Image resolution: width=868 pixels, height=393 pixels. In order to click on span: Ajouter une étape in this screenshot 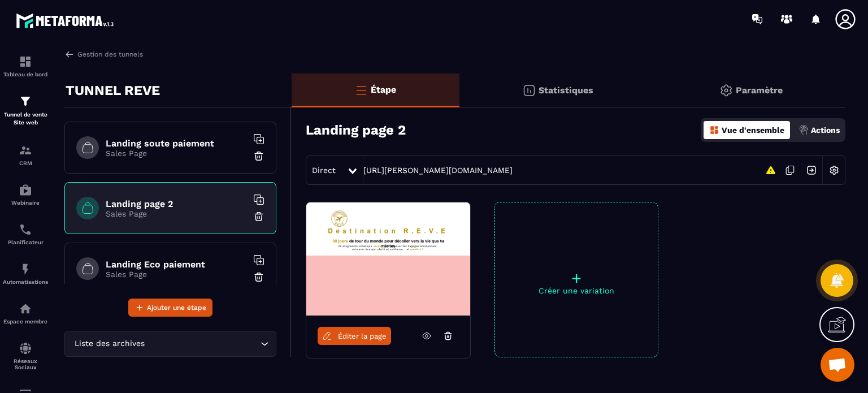, I will do `click(176, 308)`.